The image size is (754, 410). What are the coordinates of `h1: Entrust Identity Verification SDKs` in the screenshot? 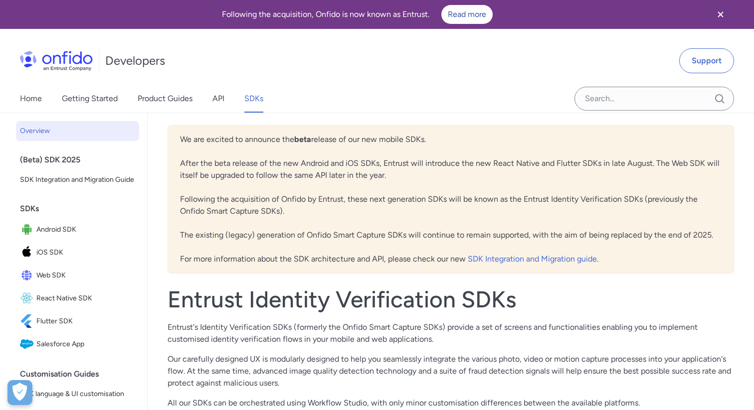 It's located at (451, 300).